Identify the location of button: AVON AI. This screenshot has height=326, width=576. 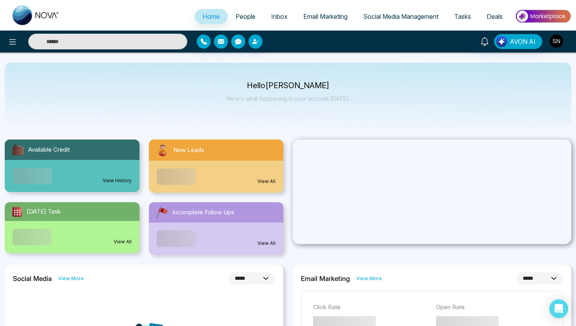
(518, 42).